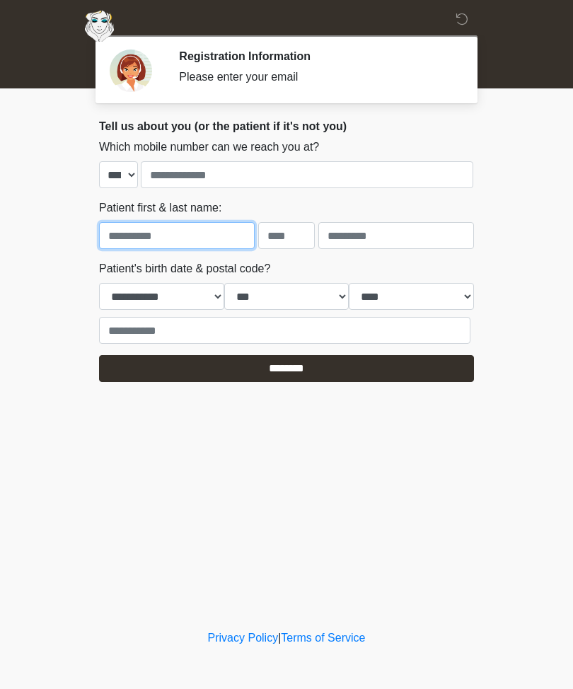 Image resolution: width=573 pixels, height=689 pixels. Describe the element at coordinates (315, 56) in the screenshot. I see `h2: Registration Information` at that location.